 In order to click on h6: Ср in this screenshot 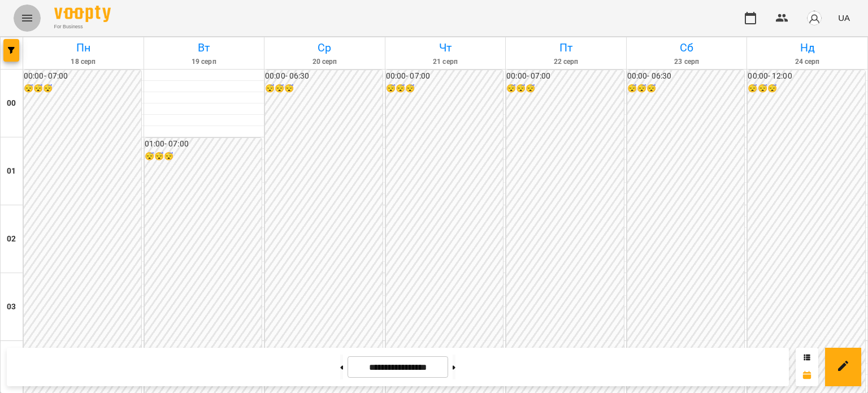, I will do `click(325, 47)`.